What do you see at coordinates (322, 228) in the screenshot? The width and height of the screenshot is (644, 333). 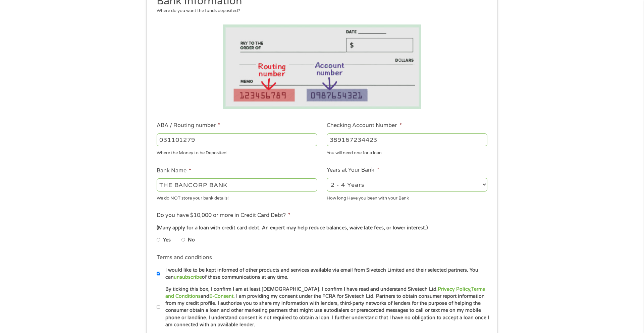 I see `div: (Many apply for a loan with credit card debt. An expert may help reduce balances, waive late fees...` at bounding box center [322, 228].